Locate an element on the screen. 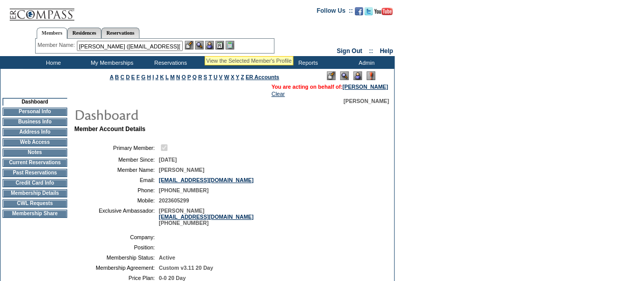 Image resolution: width=644 pixels, height=281 pixels. font: You are acting on behalf of: is located at coordinates (330, 87).